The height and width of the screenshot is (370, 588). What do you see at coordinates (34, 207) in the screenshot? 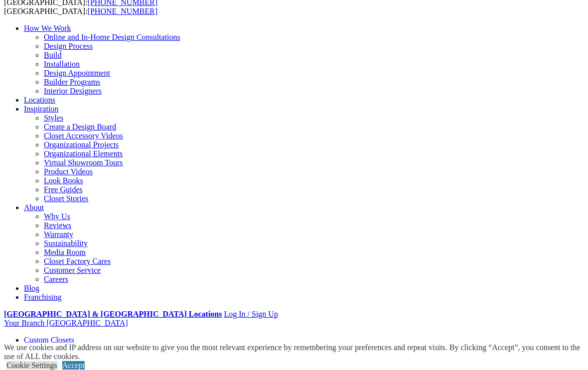
I see `a: About` at bounding box center [34, 207].